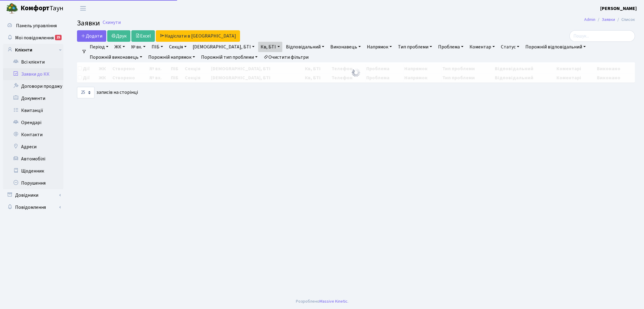 The width and height of the screenshot is (644, 309). What do you see at coordinates (333, 301) in the screenshot?
I see `a: Massive Kinetic` at bounding box center [333, 301].